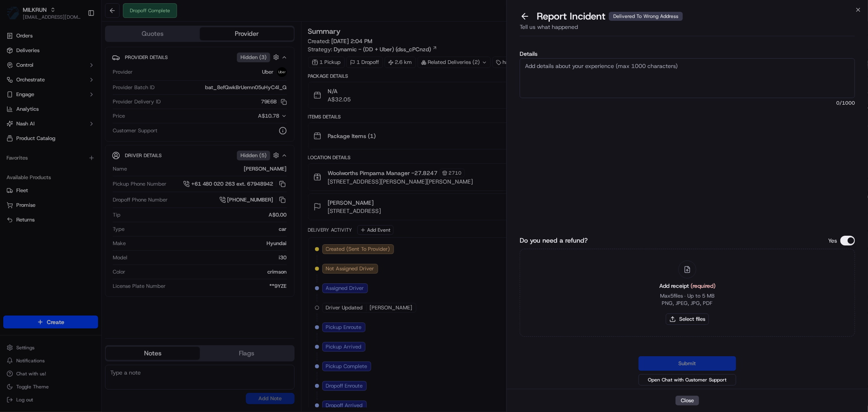  Describe the element at coordinates (687, 285) in the screenshot. I see `span: Add receipt` at that location.